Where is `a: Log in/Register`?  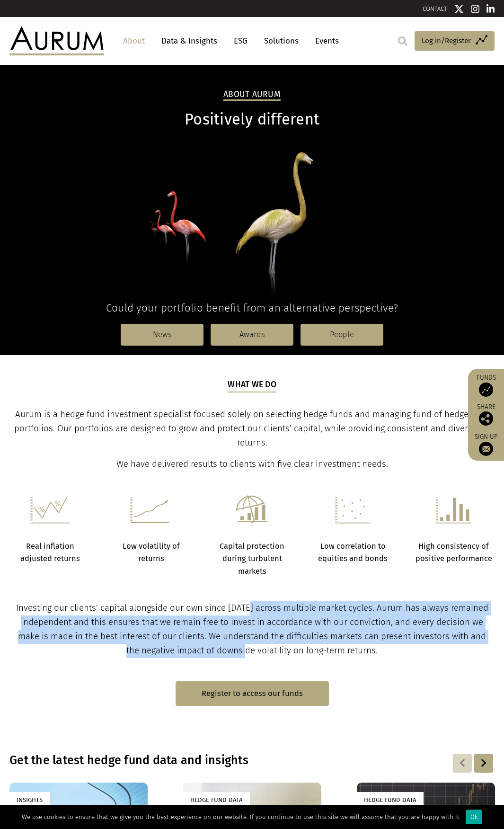 a: Log in/Register is located at coordinates (454, 41).